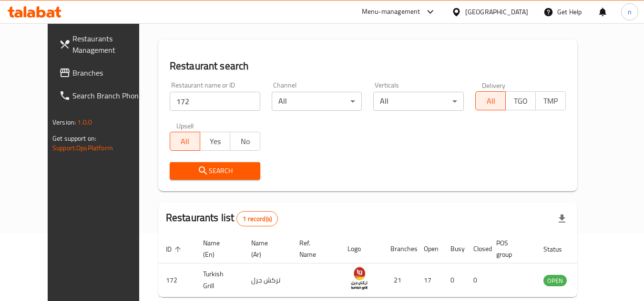 The image size is (644, 301). What do you see at coordinates (84, 122) in the screenshot?
I see `span: 1.0.0` at bounding box center [84, 122].